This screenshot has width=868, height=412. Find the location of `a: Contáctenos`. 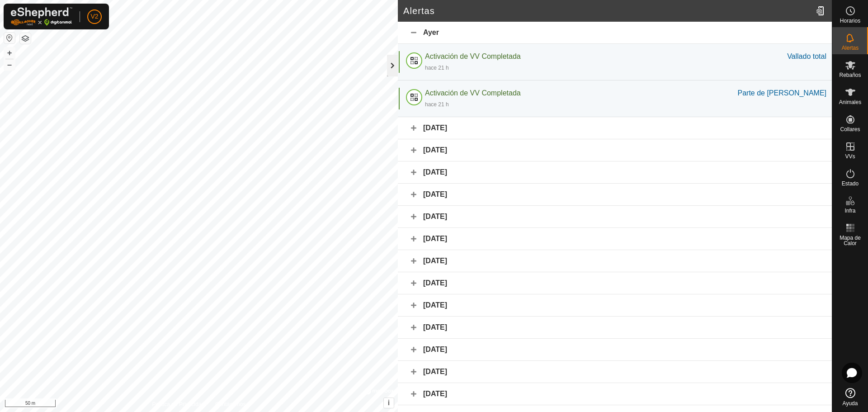

a: Contáctenos is located at coordinates (230, 404).